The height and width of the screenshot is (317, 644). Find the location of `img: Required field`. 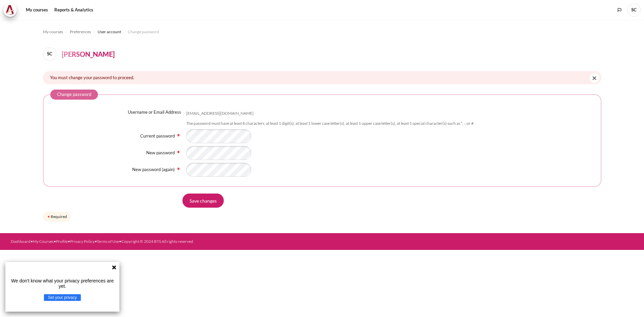

img: Required field is located at coordinates (49, 216).